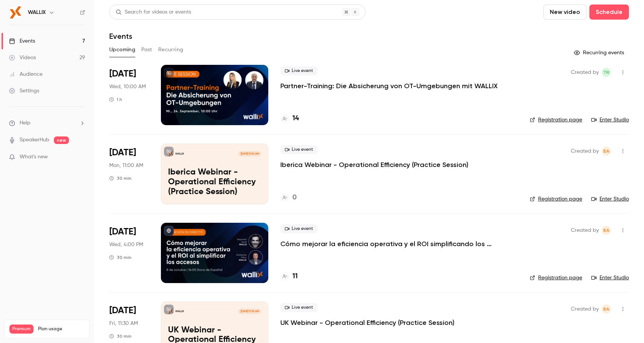 The width and height of the screenshot is (644, 343). What do you see at coordinates (294, 197) in the screenshot?
I see `h4: 0` at bounding box center [294, 197].